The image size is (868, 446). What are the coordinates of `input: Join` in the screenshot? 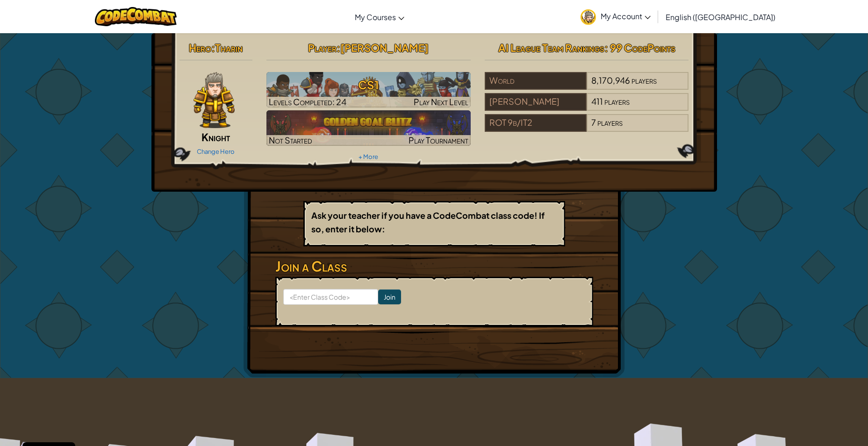 It's located at (389, 297).